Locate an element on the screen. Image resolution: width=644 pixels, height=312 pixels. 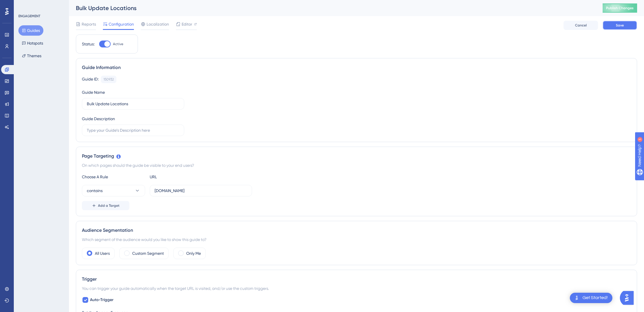
div: Get Started! is located at coordinates (595, 298).